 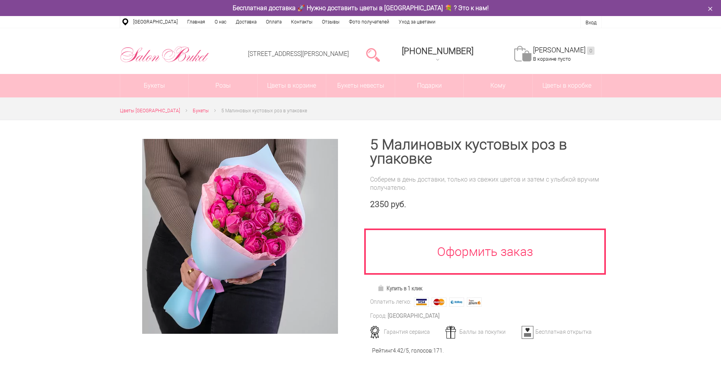 What do you see at coordinates (552, 59) in the screenshot?
I see `span: В корзине пусто` at bounding box center [552, 59].